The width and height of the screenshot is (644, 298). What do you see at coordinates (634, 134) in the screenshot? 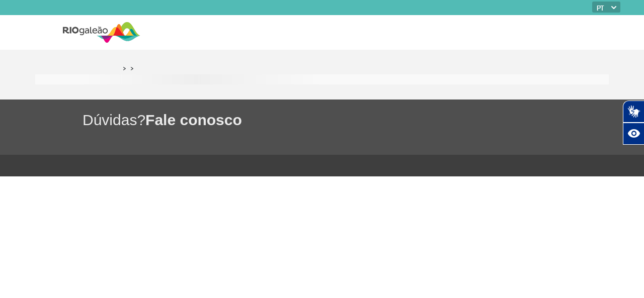
I see `button: Abrir recursos assistivos.` at bounding box center [634, 134].